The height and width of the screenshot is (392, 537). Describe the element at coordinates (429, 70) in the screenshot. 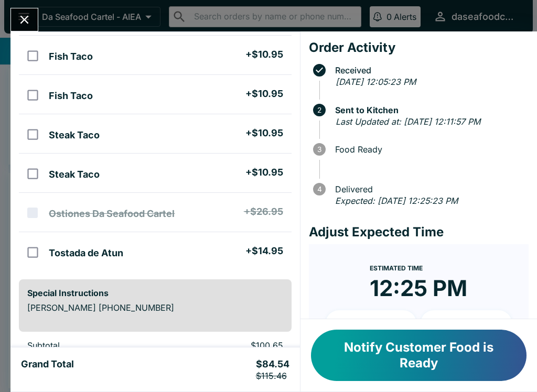

I see `span: Received` at that location.